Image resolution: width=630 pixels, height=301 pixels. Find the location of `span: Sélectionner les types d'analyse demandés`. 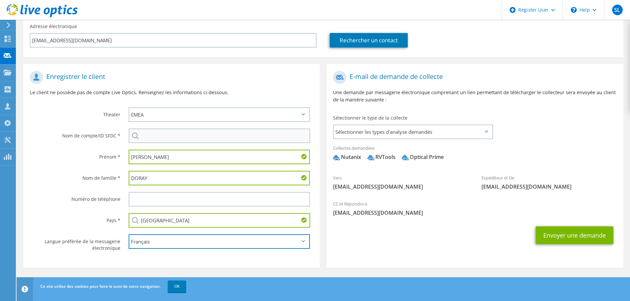

span: Sélectionner les types d'analyse demandés is located at coordinates (412, 132).